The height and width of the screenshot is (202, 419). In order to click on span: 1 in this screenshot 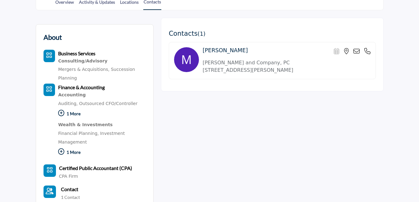, I will do `click(202, 34)`.